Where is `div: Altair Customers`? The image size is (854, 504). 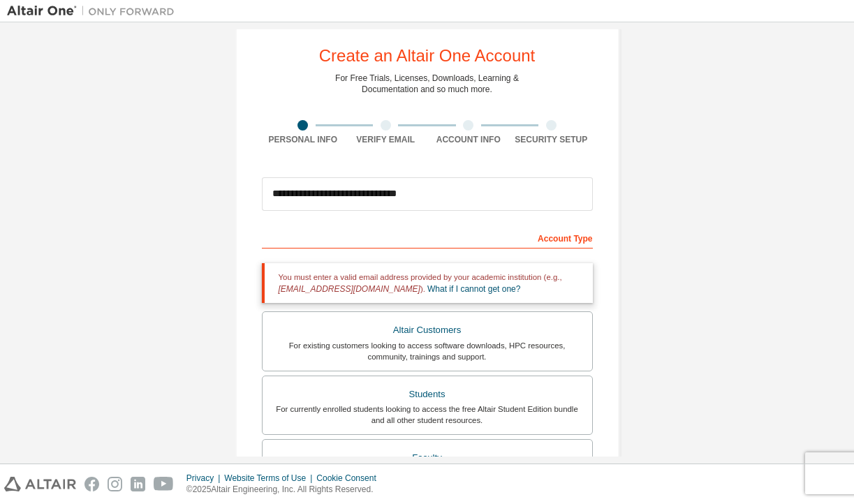 div: Altair Customers is located at coordinates (427, 330).